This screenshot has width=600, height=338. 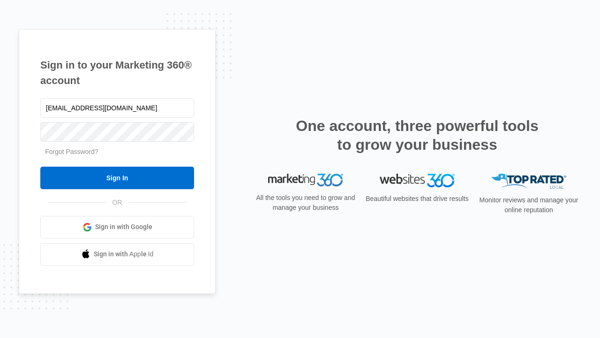 What do you see at coordinates (117, 108) in the screenshot?
I see `input: Email` at bounding box center [117, 108].